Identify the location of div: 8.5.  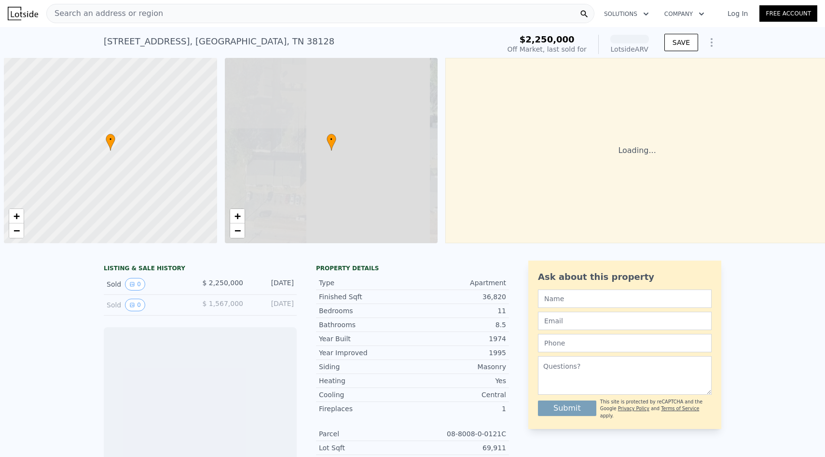
(459, 325).